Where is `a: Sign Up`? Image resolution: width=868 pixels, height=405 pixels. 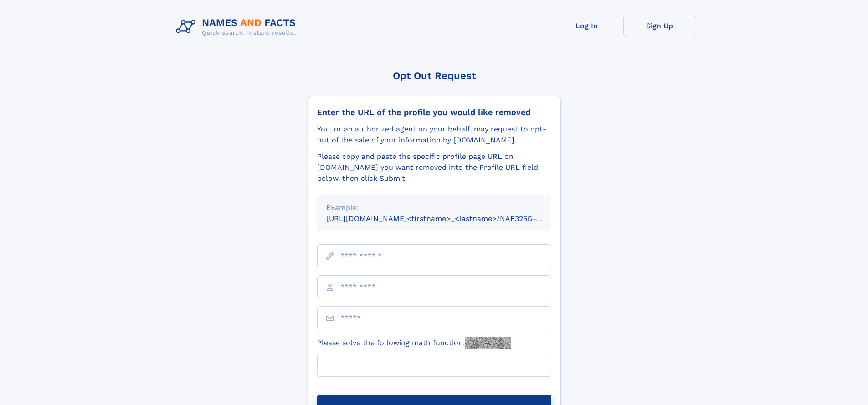 a: Sign Up is located at coordinates (660, 26).